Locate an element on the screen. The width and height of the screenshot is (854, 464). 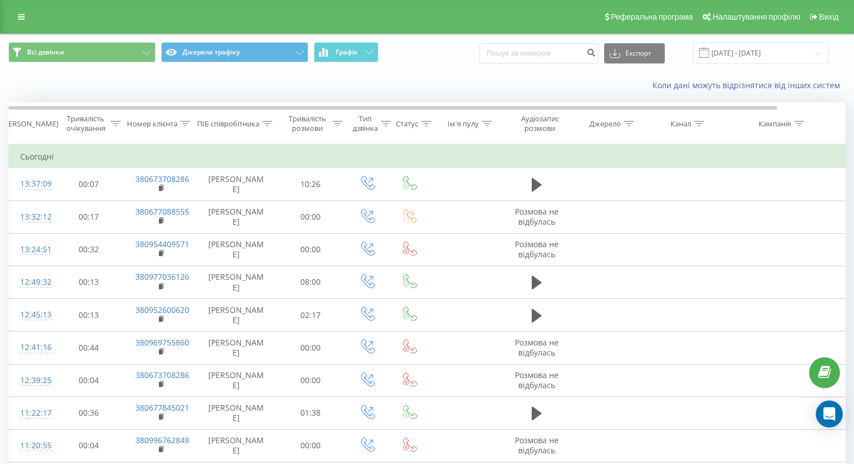
div: 12:41:16 is located at coordinates (31, 347).